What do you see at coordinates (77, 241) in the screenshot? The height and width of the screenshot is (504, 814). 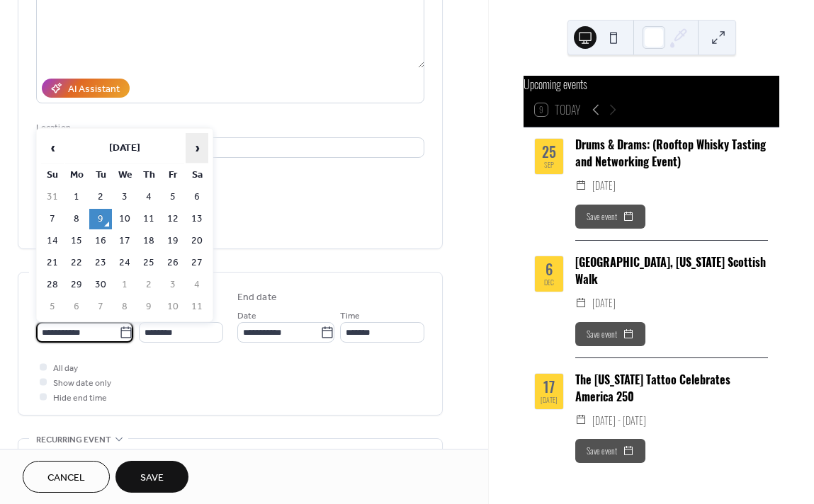 I see `td: 15` at bounding box center [77, 241].